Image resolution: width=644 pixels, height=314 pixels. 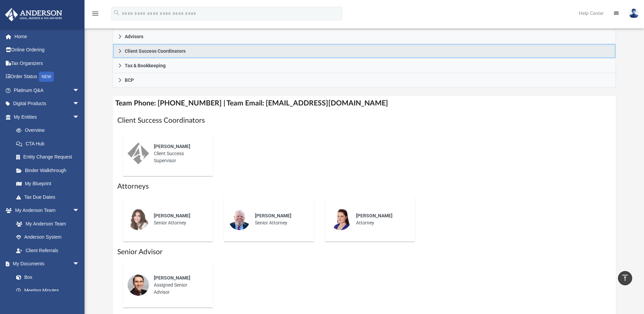 I want to click on a: Client Success Coordinators, so click(x=365, y=51).